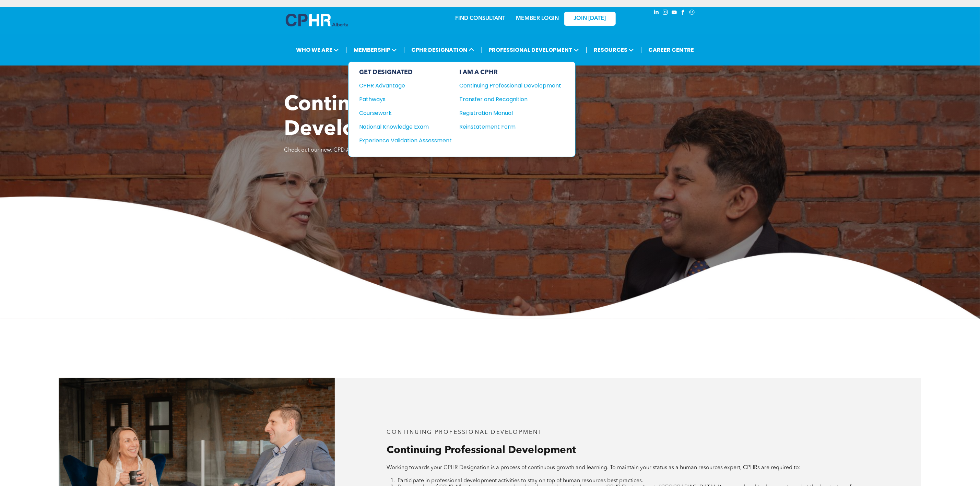  Describe the element at coordinates (692, 13) in the screenshot. I see `a: Social network` at that location.